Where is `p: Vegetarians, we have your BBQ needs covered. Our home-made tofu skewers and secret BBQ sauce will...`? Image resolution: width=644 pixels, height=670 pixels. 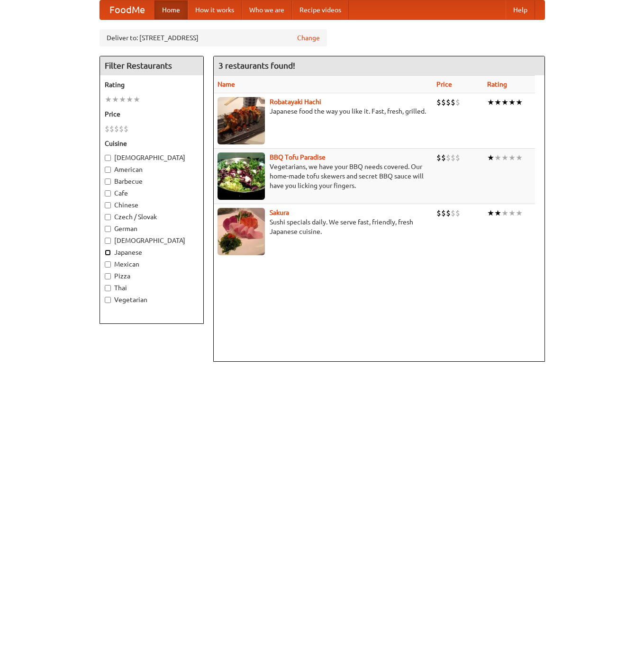 p: Vegetarians, we have your BBQ needs covered. Our home-made tofu skewers and secret BBQ sauce will... is located at coordinates (323, 176).